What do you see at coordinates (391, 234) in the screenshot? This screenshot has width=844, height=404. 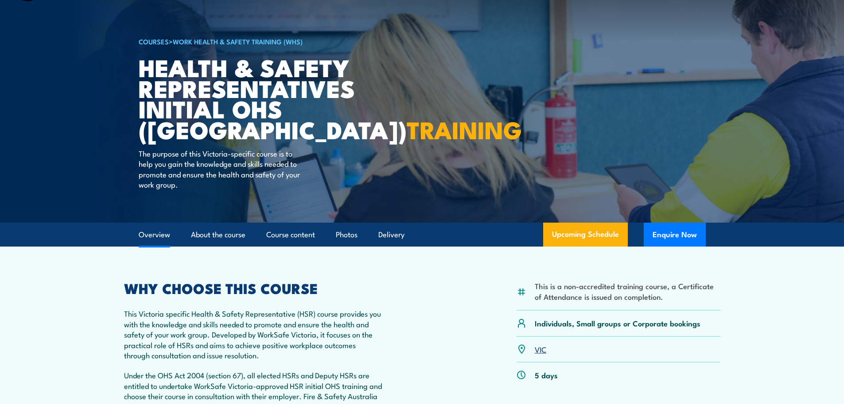 I see `a: Delivery` at bounding box center [391, 234].